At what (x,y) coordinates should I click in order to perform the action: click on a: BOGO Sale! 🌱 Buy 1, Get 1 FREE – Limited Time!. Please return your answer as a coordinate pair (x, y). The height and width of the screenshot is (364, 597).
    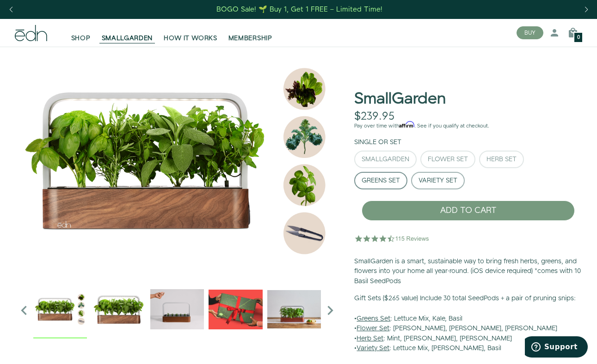
    Looking at the image, I should click on (299, 9).